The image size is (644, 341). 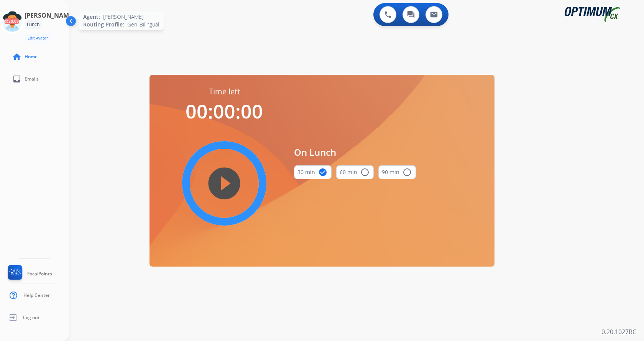 What do you see at coordinates (313, 172) in the screenshot?
I see `button: 30 min` at bounding box center [313, 172].